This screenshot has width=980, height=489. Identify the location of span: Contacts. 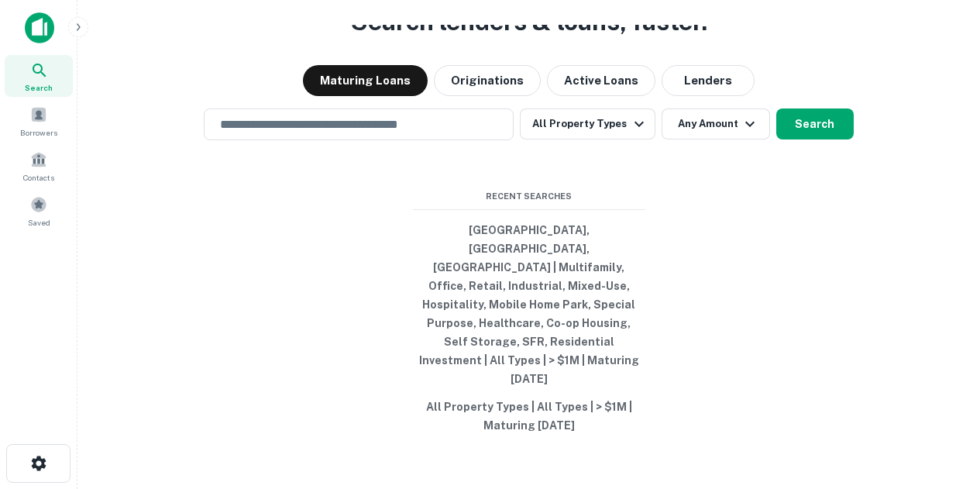
(39, 178).